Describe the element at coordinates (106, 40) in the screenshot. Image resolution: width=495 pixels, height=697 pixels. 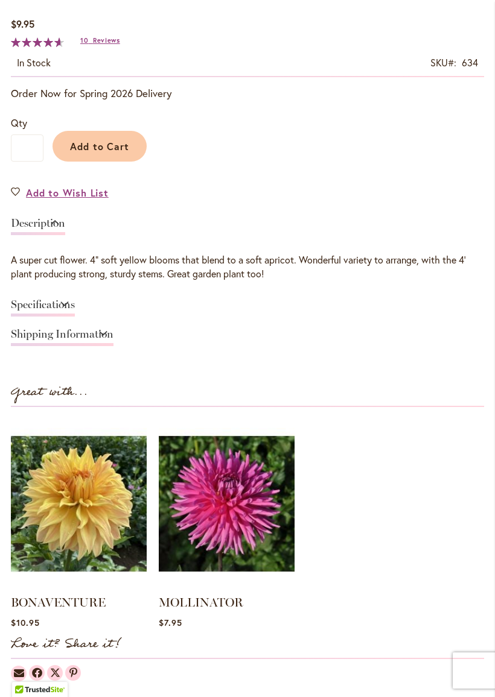
I see `span: Reviews` at that location.